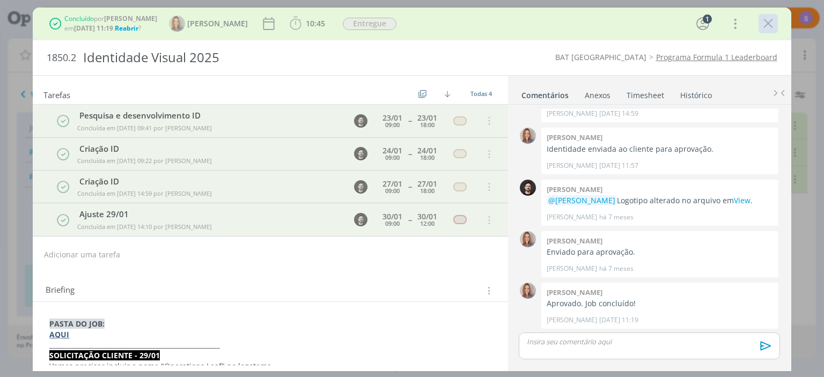  What do you see at coordinates (598, 95) in the screenshot?
I see `div: Anexos` at bounding box center [598, 95].